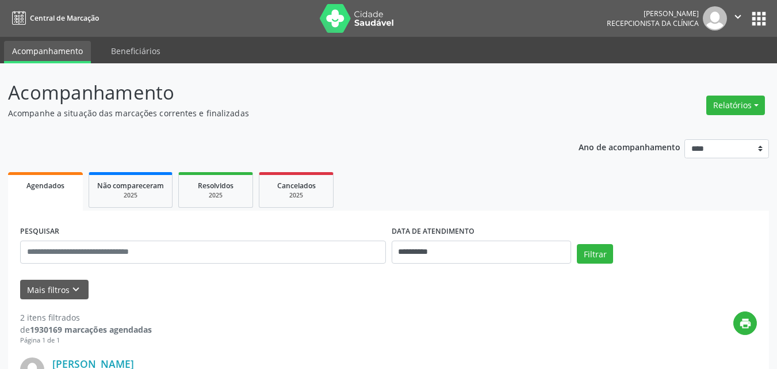  I want to click on a: Acompanhamento, so click(47, 52).